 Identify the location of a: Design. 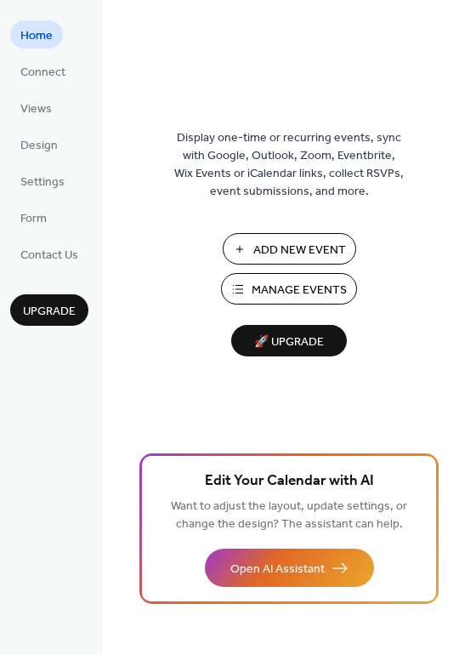
(39, 144).